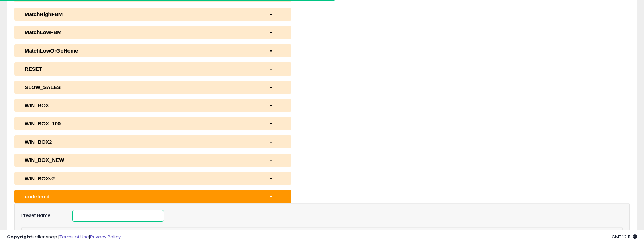 The width and height of the screenshot is (644, 244). What do you see at coordinates (142, 50) in the screenshot?
I see `div: MatchLowOrGoHome` at bounding box center [142, 50].